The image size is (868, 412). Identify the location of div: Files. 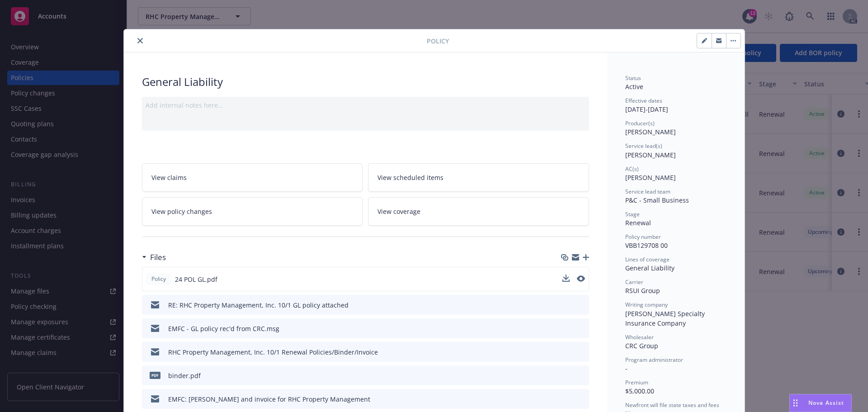
(153, 258).